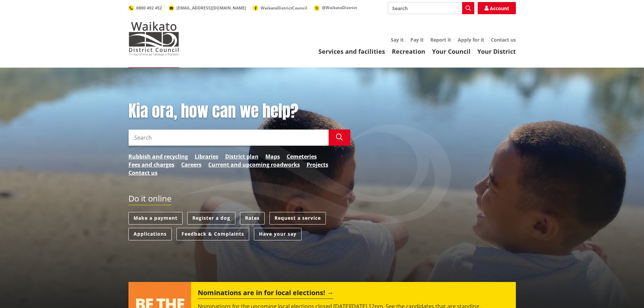 The height and width of the screenshot is (308, 644). Describe the element at coordinates (252, 218) in the screenshot. I see `a: Rates` at that location.